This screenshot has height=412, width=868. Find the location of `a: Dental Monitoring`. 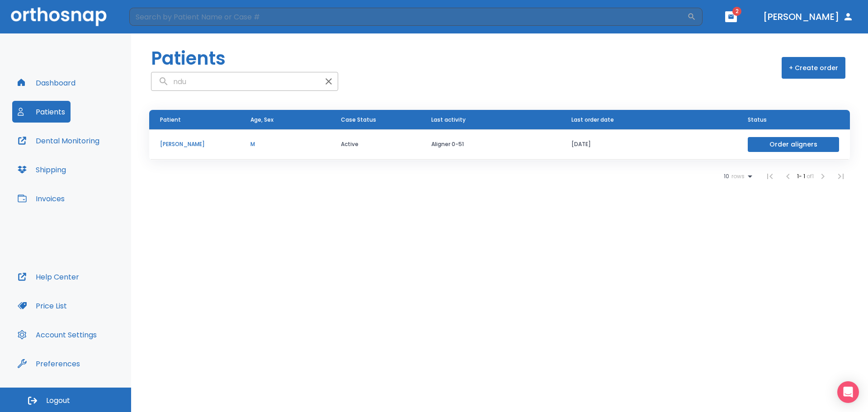

a: Dental Monitoring is located at coordinates (58, 141).